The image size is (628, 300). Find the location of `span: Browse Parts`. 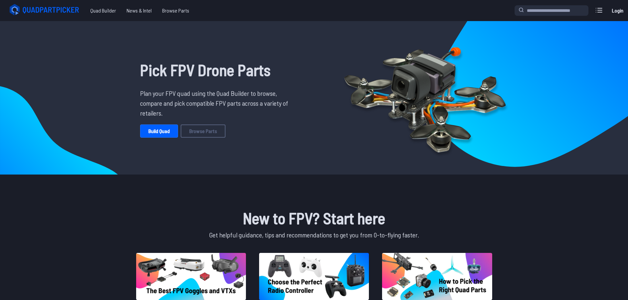

span: Browse Parts is located at coordinates (176, 11).